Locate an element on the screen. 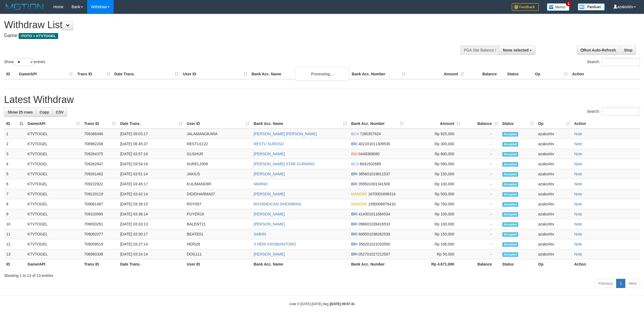 Image resolution: width=644 pixels, height=320 pixels. h4: Game: is located at coordinates (214, 36).